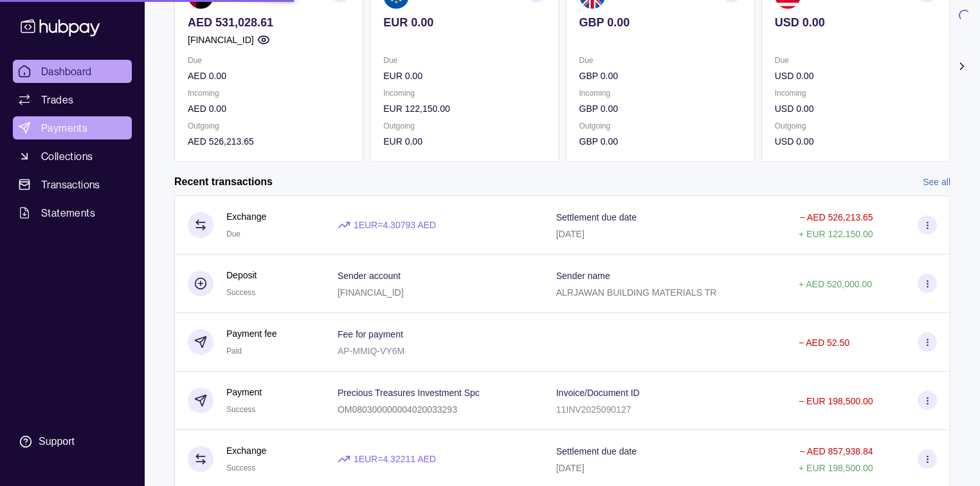  Describe the element at coordinates (836, 401) in the screenshot. I see `p: − EUR 198,500.00` at that location.